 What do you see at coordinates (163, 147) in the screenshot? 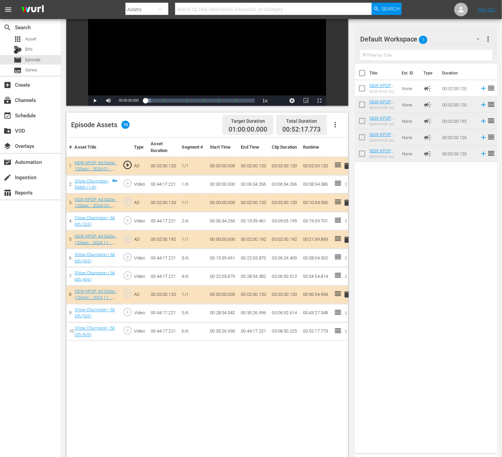
I see `th: Asset Duration` at bounding box center [163, 147].